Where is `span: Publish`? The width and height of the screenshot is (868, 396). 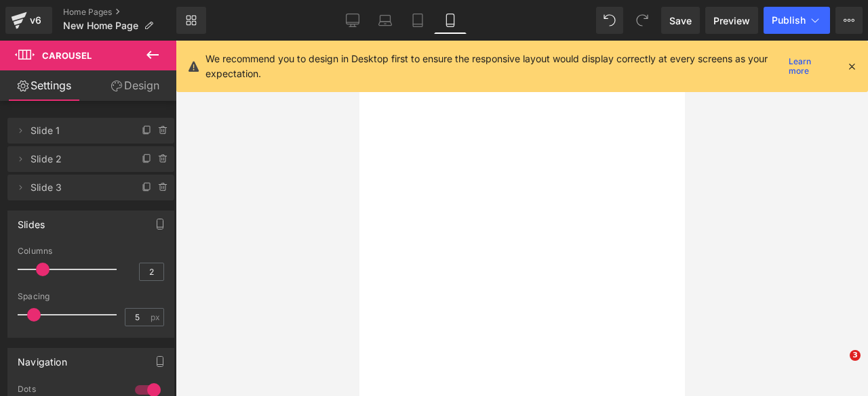
span: Publish is located at coordinates (789, 20).